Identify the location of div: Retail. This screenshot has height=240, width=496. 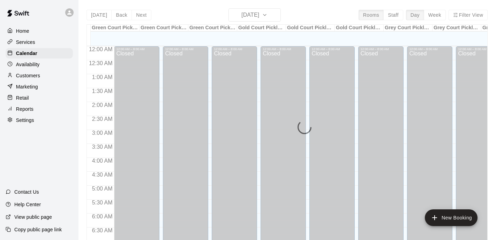
(39, 98).